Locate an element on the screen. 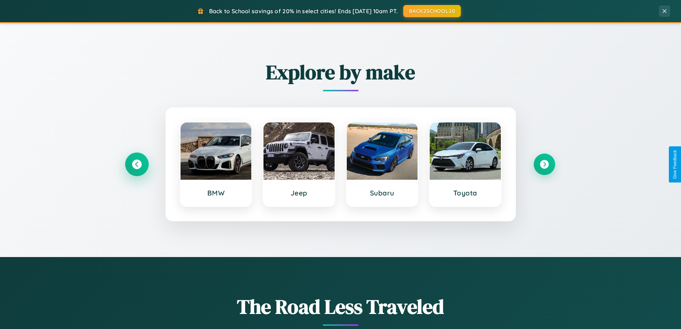 This screenshot has height=329, width=681. h1: The Road Less Traveled is located at coordinates (341, 306).